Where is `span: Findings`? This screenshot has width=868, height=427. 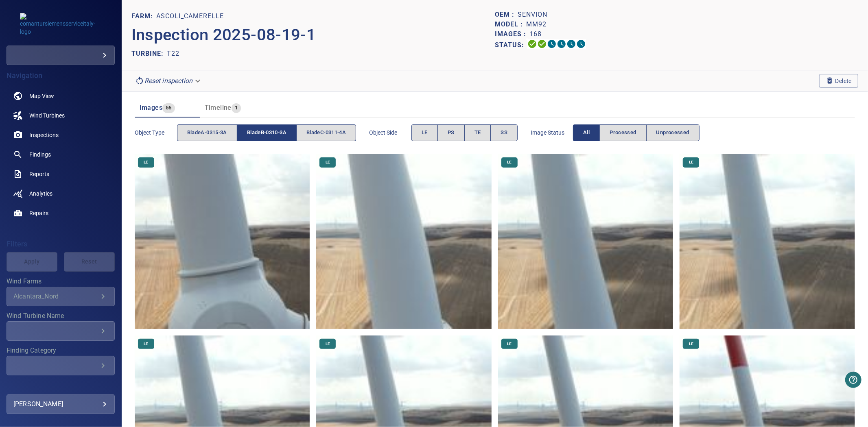 span: Findings is located at coordinates (40, 155).